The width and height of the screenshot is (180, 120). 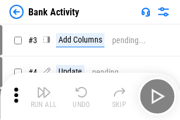 What do you see at coordinates (80, 40) in the screenshot?
I see `div: Add Columns` at bounding box center [80, 40].